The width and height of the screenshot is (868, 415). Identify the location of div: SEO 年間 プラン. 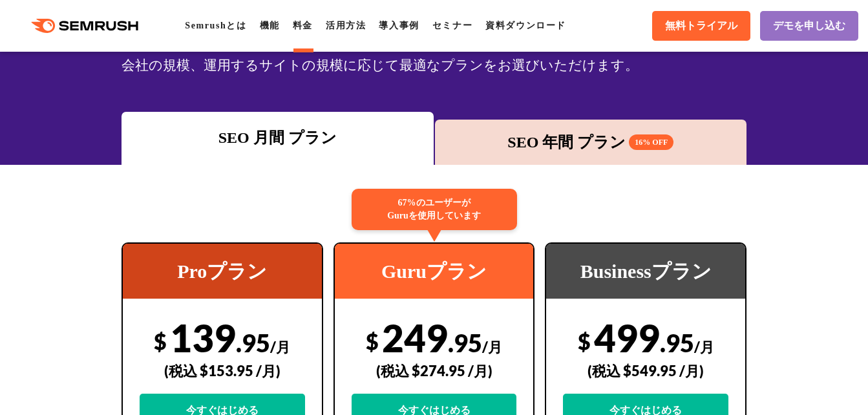
(591, 142).